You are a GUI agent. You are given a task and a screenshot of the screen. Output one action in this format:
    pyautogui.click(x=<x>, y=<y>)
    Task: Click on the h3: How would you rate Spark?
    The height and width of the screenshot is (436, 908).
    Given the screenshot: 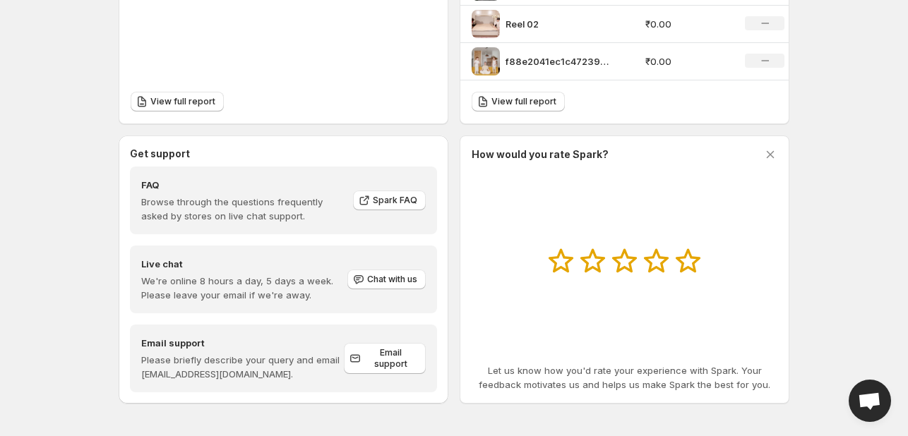 What is the action you would take?
    pyautogui.click(x=540, y=155)
    